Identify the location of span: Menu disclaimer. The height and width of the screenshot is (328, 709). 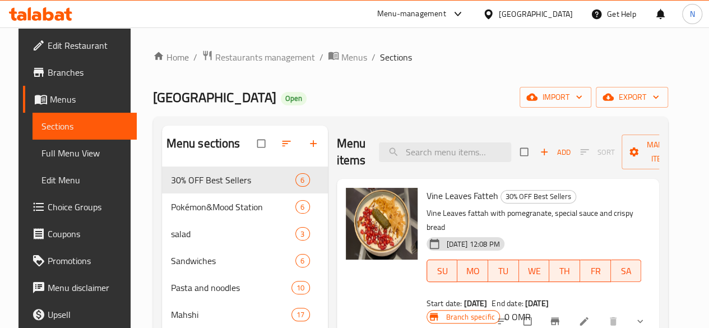
(87, 287).